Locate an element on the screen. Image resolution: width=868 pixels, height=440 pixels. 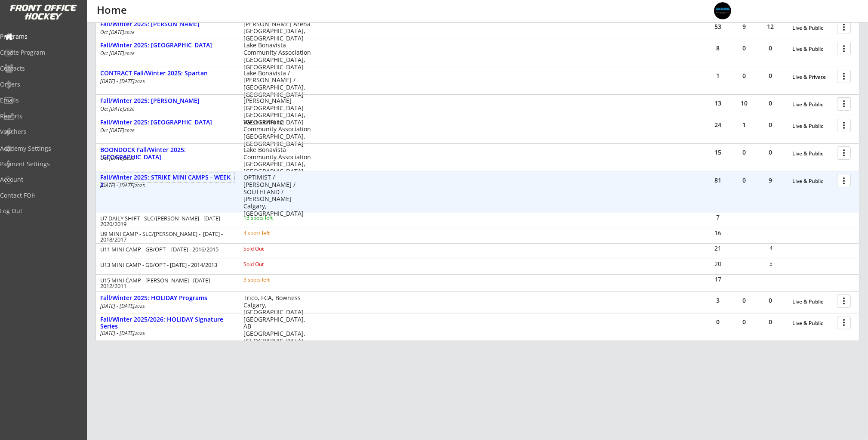
div: 7 is located at coordinates (718, 217).